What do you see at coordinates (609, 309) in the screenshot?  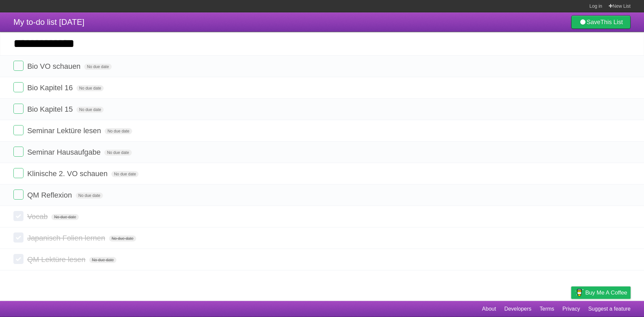 I see `a: Suggest a feature` at bounding box center [609, 309].